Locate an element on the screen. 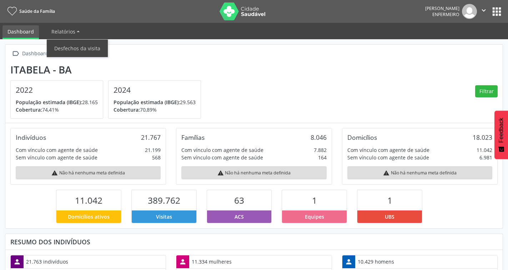  p: 74,41% is located at coordinates (57, 110).